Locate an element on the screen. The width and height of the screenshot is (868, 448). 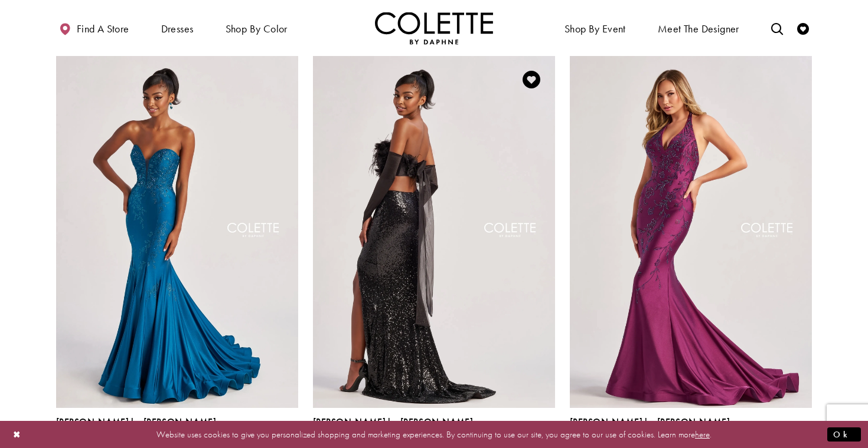
a: Visit Colette by Daphne Style No. CL8445 Page is located at coordinates (177, 232).